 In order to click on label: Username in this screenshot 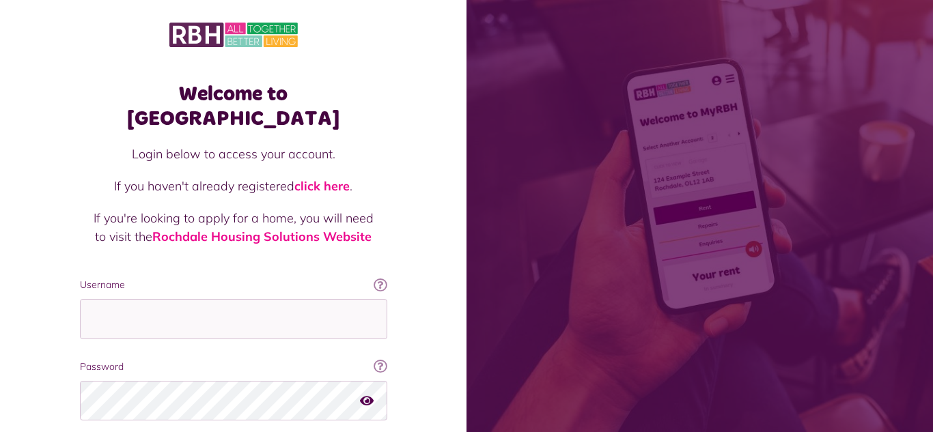, I will do `click(234, 285)`.